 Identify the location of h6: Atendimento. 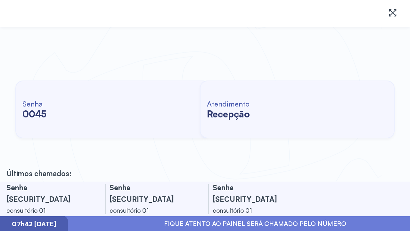
(229, 104).